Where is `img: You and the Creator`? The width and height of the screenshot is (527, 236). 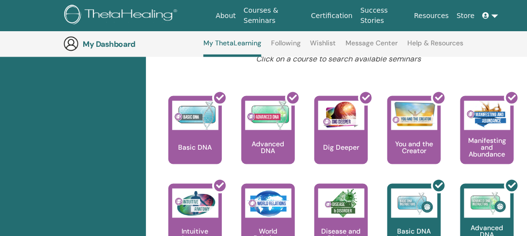
img: You and the Creator is located at coordinates (414, 114).